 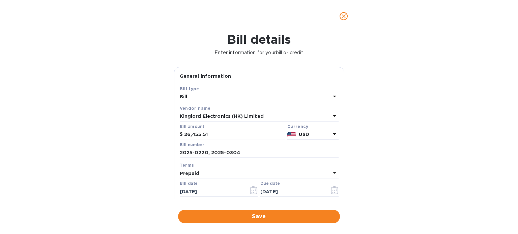 What do you see at coordinates (211, 192) in the screenshot?
I see `input: Select date` at bounding box center [211, 192].